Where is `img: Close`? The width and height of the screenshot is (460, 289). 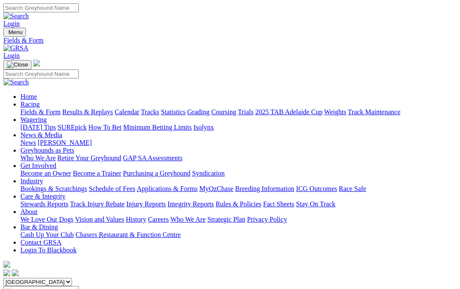 img: Close is located at coordinates (17, 65).